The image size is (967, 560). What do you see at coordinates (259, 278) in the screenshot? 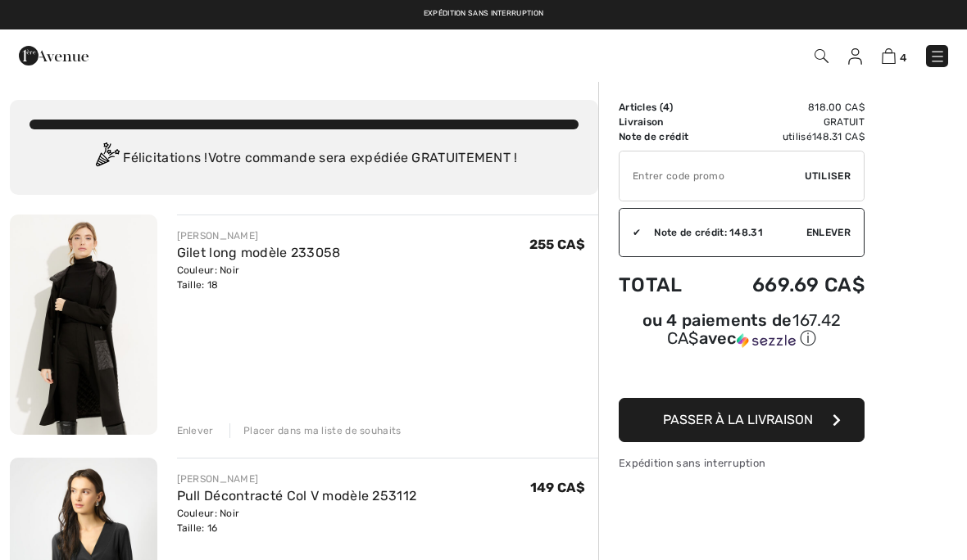
I see `div: Couleur: Noir Taille: 18` at bounding box center [259, 278].